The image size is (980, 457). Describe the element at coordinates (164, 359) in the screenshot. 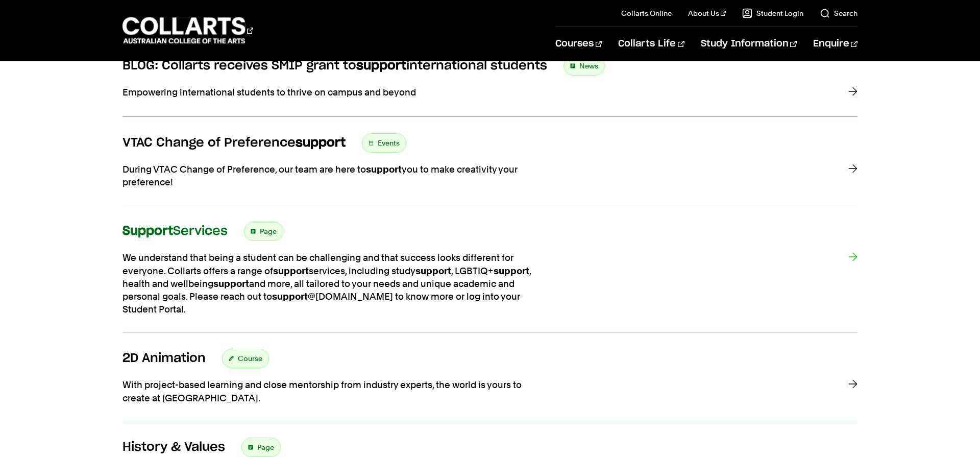

I see `h3: 2D Animation` at that location.